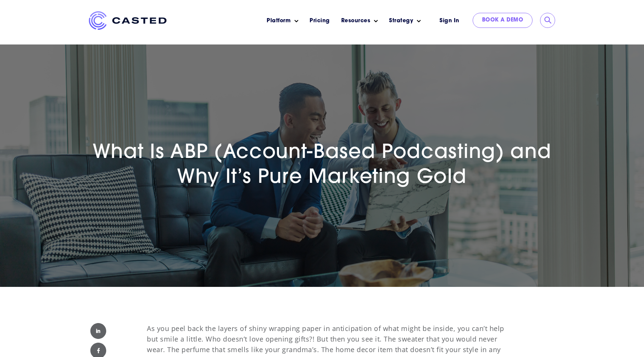 Image resolution: width=644 pixels, height=357 pixels. I want to click on span: What Is ABP (Account-Based Podcasting) and Why It’s Pure Marketing Gold, so click(322, 165).